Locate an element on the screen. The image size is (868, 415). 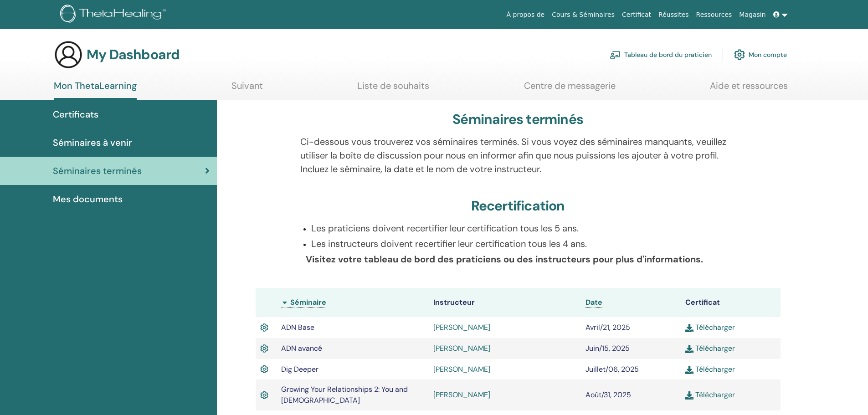
a: Liste de souhaits is located at coordinates (393, 89).